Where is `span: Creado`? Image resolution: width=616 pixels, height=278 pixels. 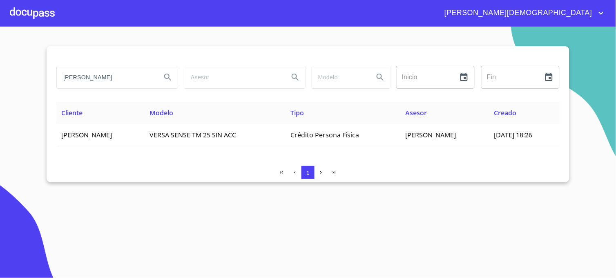
span: Creado is located at coordinates (505, 113).